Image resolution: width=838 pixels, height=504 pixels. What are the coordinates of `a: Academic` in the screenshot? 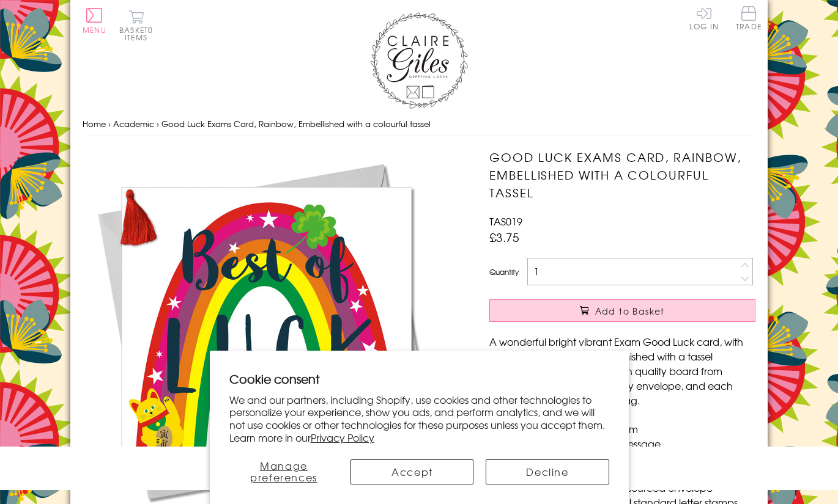 It's located at (133, 123).